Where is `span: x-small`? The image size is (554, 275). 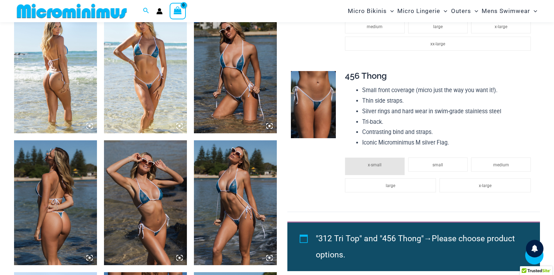
span: x-small is located at coordinates (375, 165).